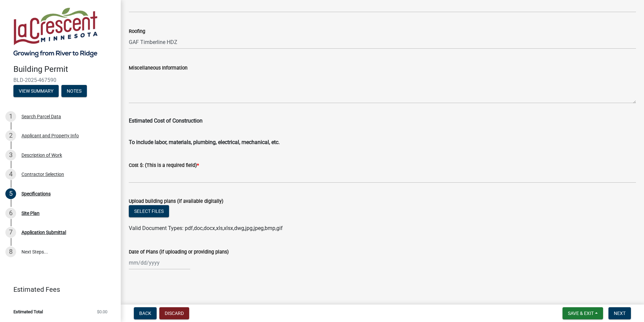 The width and height of the screenshot is (644, 322). Describe the element at coordinates (137, 31) in the screenshot. I see `label: Roofing` at that location.